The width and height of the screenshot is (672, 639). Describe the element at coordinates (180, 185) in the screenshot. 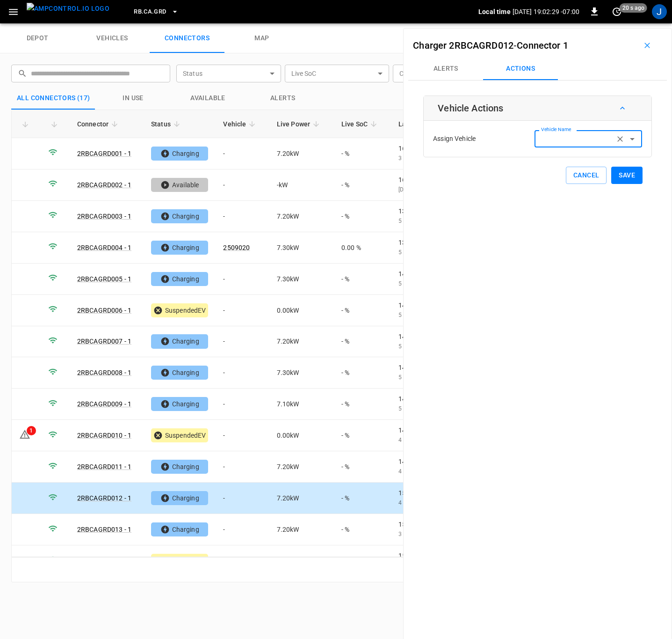

I see `div: Available` at that location.